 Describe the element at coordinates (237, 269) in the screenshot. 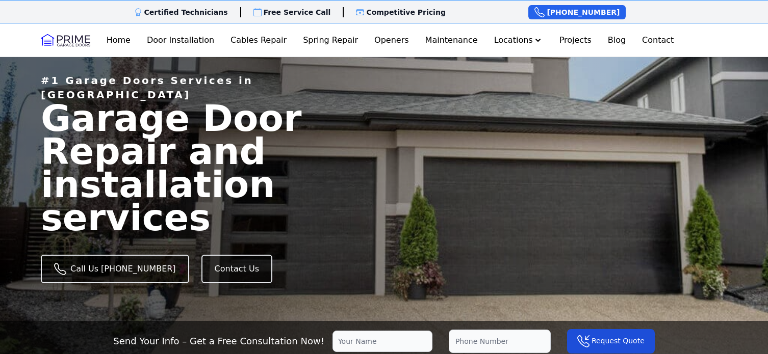

I see `a: Contact Us` at that location.